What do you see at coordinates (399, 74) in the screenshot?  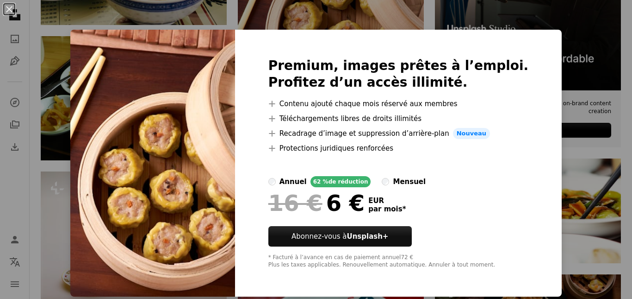 I see `h2: Premium, images prêtes à l’emploi. Profitez d’un accès illimité.` at bounding box center [399, 74].